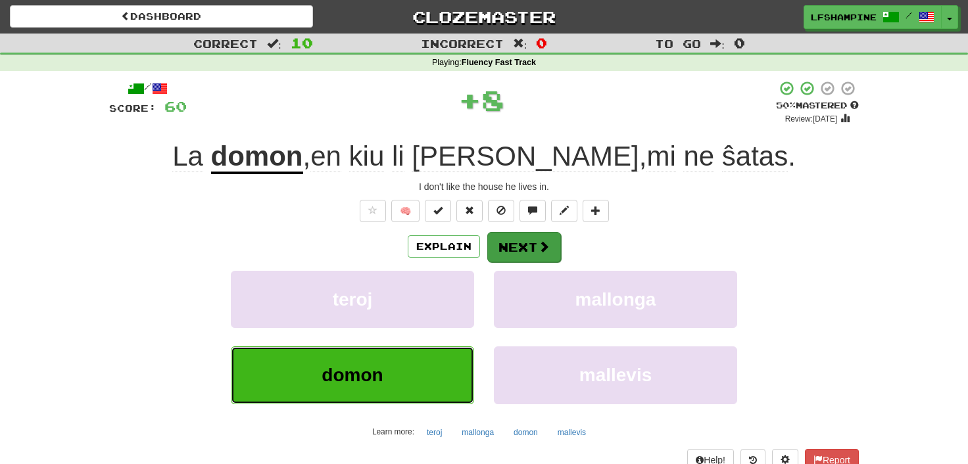 This screenshot has width=968, height=464. What do you see at coordinates (187, 156) in the screenshot?
I see `span: La` at bounding box center [187, 156].